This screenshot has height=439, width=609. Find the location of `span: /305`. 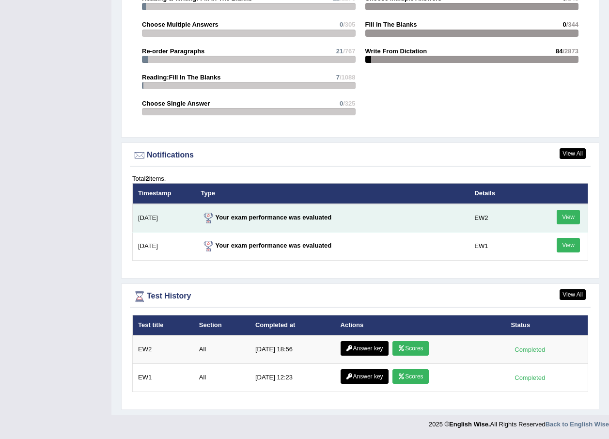

span: /305 is located at coordinates (349, 24).